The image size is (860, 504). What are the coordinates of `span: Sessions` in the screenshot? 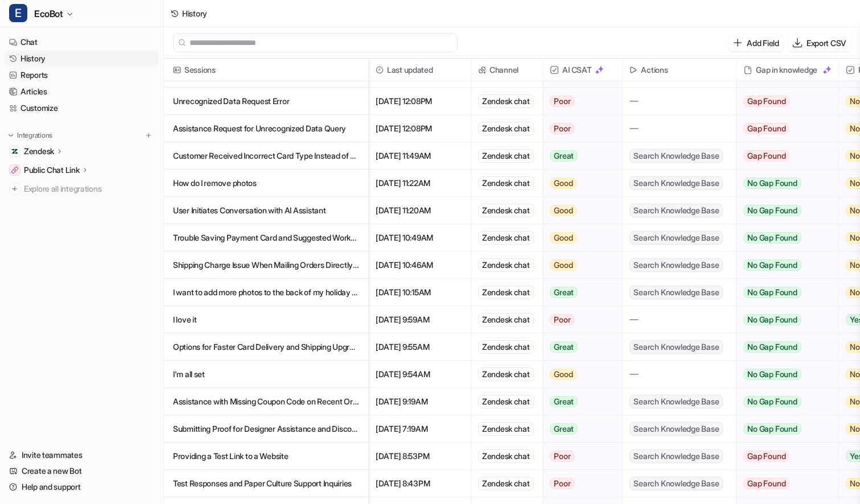 It's located at (265, 70).